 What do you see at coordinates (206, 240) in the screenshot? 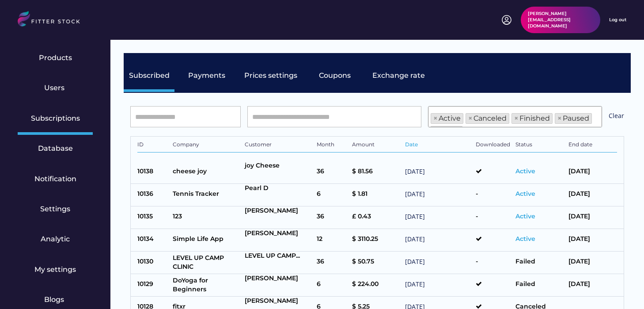
I see `div: Simple Life App` at bounding box center [206, 240].